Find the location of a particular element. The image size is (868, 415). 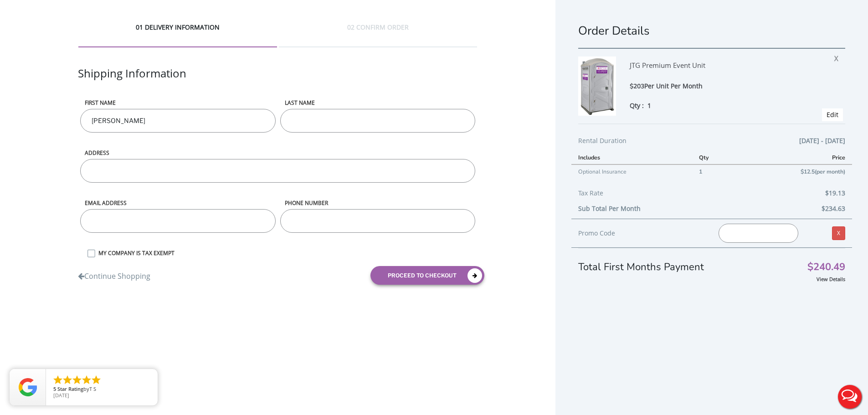

a: Edit is located at coordinates (833, 114).